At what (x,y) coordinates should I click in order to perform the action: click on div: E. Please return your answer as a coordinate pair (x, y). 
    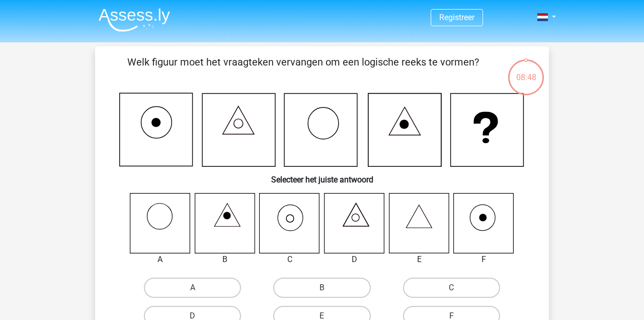
    Looking at the image, I should click on (419, 259).